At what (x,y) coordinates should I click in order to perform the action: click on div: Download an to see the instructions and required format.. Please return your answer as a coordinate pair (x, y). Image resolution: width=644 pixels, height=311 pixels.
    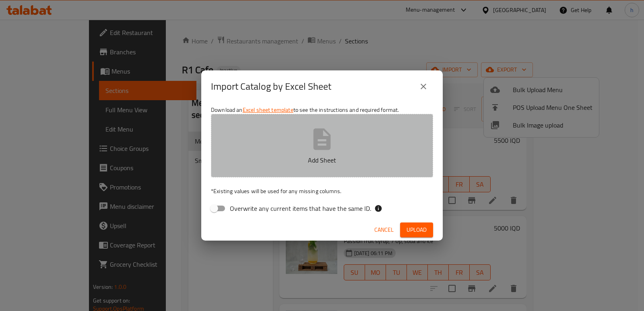
    Looking at the image, I should click on (322, 161).